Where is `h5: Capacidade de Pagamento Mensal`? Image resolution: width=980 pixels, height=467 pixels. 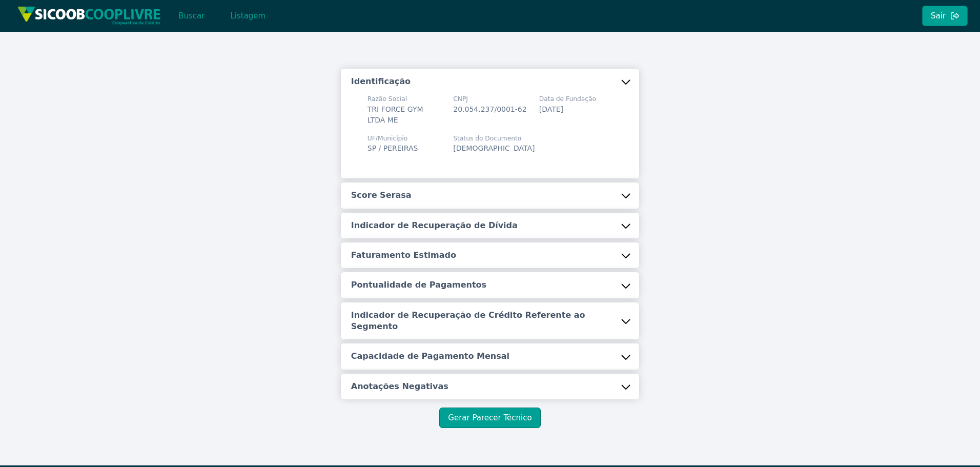 h5: Capacidade de Pagamento Mensal is located at coordinates (430, 356).